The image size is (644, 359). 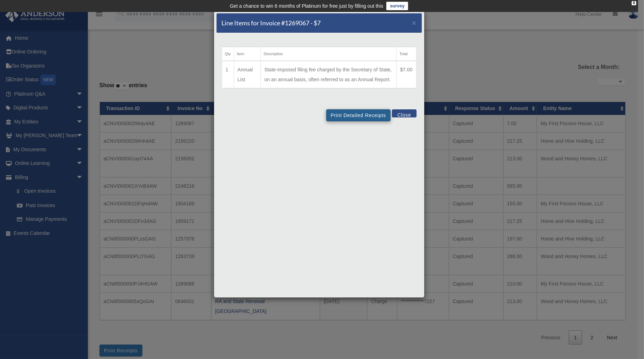 I want to click on td: $7.00, so click(x=406, y=74).